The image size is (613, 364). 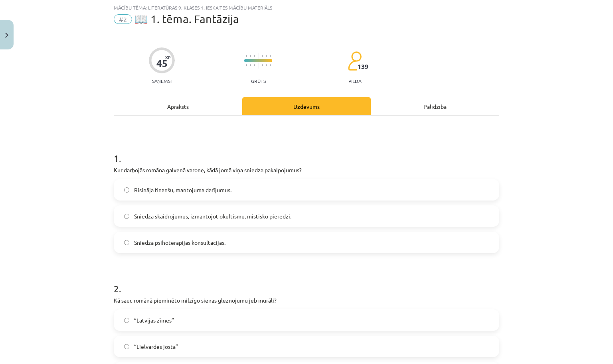 I want to click on input: “Latvijas zīmes”, so click(x=126, y=320).